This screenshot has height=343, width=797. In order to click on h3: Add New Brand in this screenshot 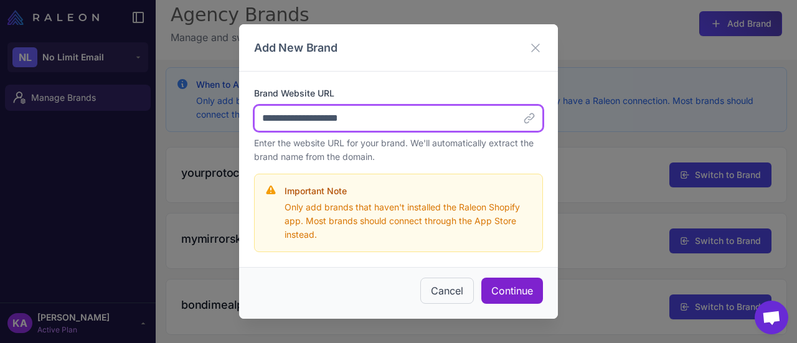, I will do `click(296, 47)`.